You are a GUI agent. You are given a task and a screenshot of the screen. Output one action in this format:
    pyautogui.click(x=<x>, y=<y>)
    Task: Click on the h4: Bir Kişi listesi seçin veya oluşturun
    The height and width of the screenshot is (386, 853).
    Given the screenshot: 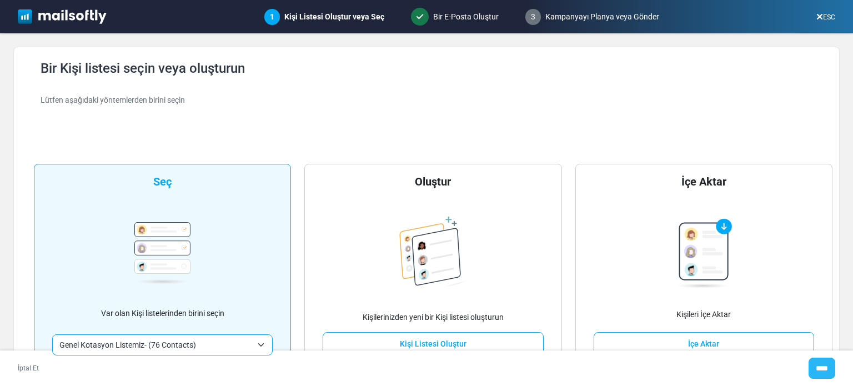 What is the action you would take?
    pyautogui.click(x=433, y=68)
    